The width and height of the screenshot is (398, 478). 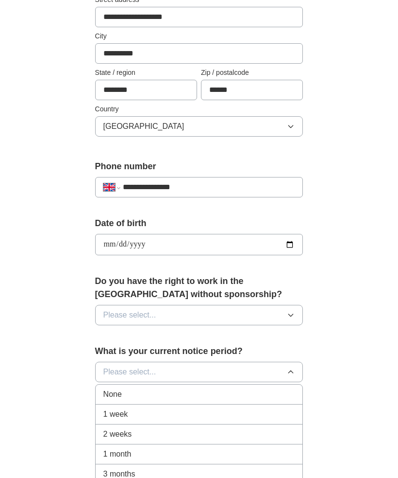 What do you see at coordinates (113, 394) in the screenshot?
I see `span: None` at bounding box center [113, 394].